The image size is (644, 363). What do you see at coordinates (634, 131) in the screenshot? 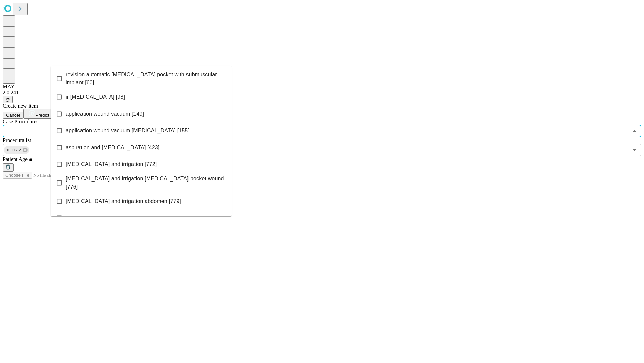
I see `button: Close` at bounding box center [634, 131].